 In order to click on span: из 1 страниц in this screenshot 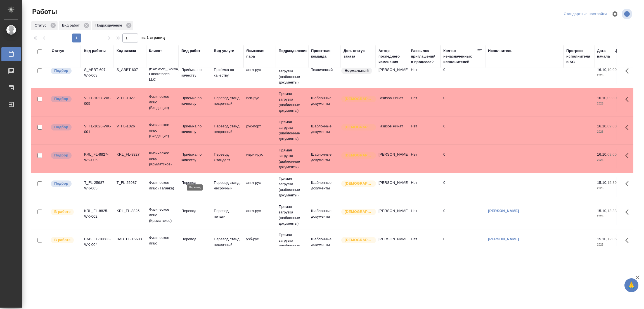, I will do `click(153, 38)`.